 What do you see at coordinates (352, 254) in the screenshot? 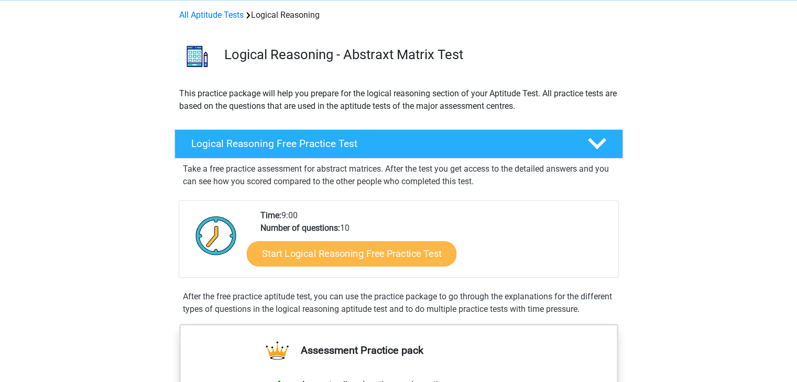
I see `a: Start Logical Reasoning Free Practice Test` at bounding box center [352, 254].